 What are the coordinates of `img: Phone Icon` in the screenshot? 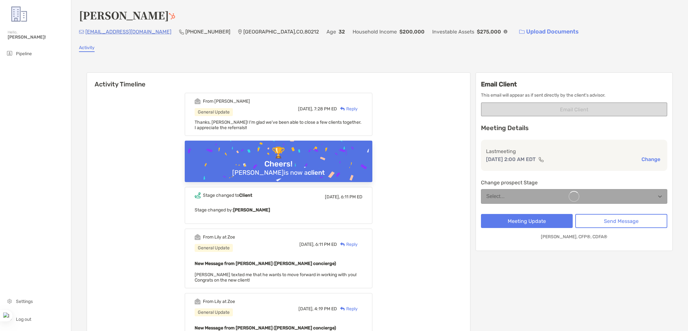 It's located at (182, 32).